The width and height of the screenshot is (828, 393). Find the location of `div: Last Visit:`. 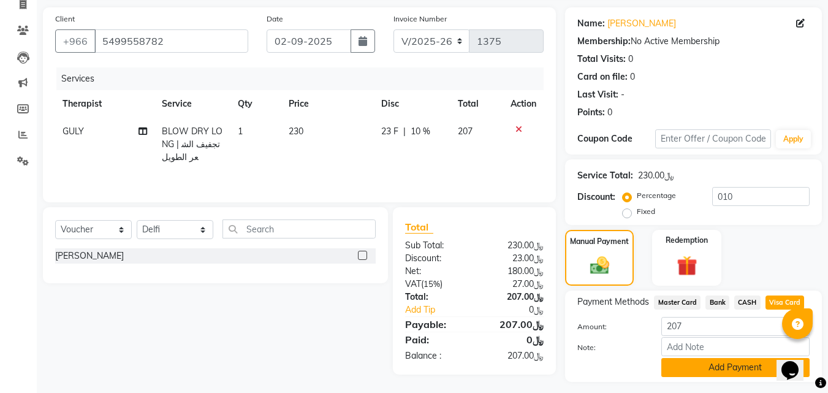

div: Last Visit: is located at coordinates (598, 94).